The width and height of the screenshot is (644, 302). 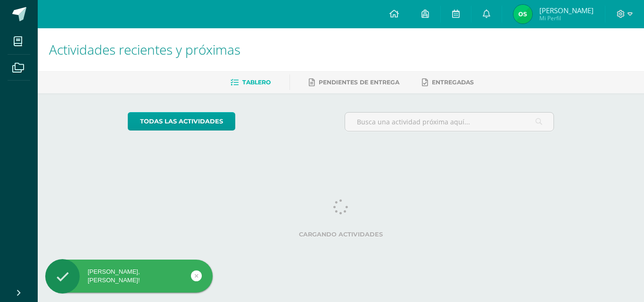 I want to click on span: Mi Perfil, so click(x=566, y=18).